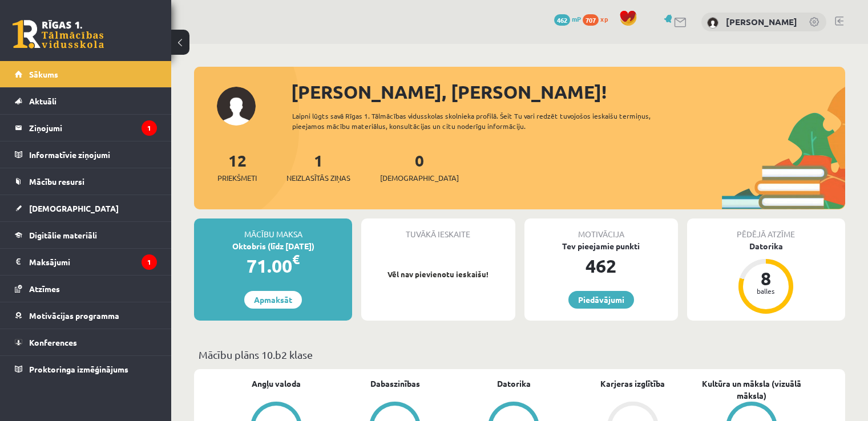  Describe the element at coordinates (86, 235) in the screenshot. I see `a: Digitālie materiāli` at that location.